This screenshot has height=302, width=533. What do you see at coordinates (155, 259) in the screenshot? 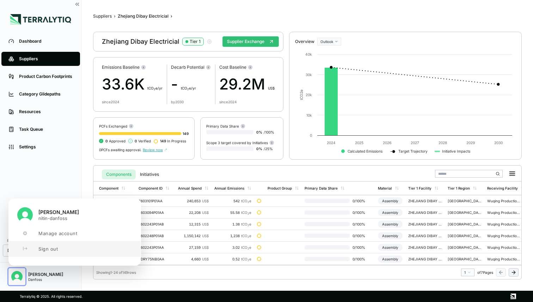
I see `div: 5DRY75NB0AA` at bounding box center [155, 259].